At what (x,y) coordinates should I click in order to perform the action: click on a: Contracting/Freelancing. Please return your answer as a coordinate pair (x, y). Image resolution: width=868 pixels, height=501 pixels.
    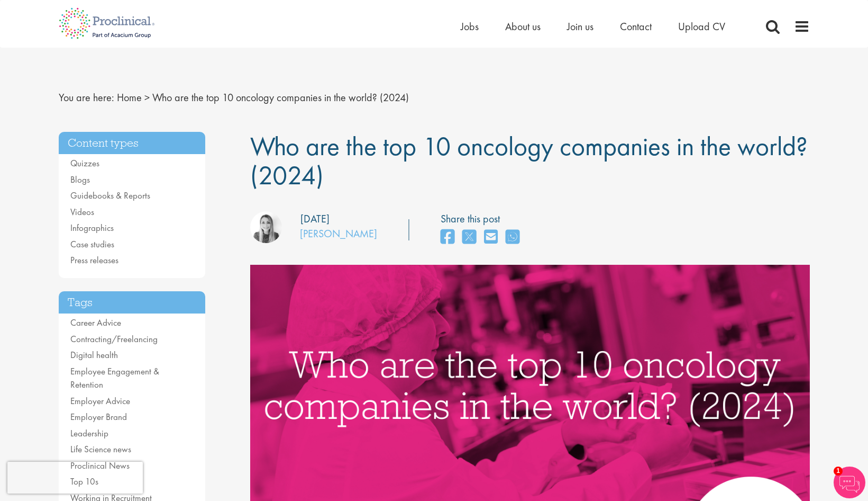
    Looking at the image, I should click on (114, 339).